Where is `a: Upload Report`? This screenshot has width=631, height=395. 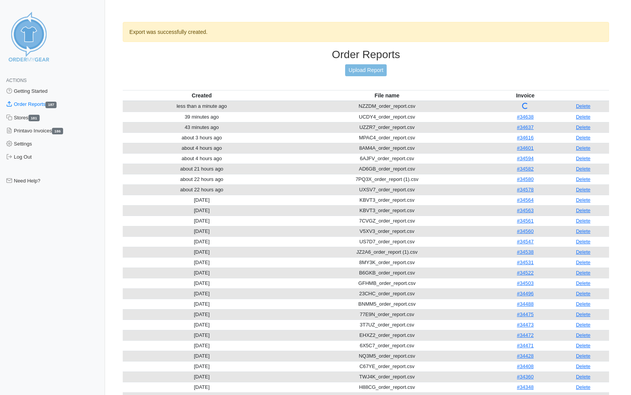 a: Upload Report is located at coordinates (366, 70).